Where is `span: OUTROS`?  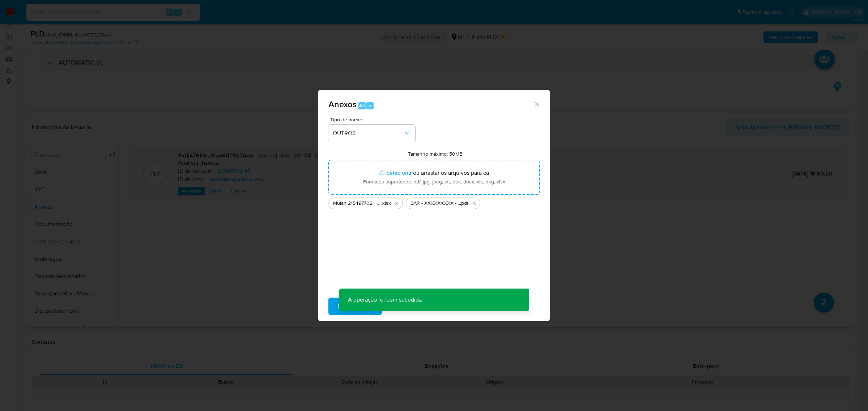 span: OUTROS is located at coordinates (368, 134).